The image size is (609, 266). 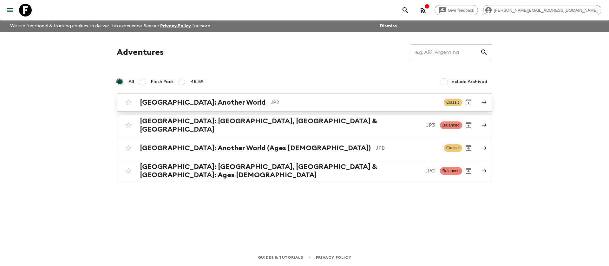 I want to click on p: JP3, so click(x=430, y=125).